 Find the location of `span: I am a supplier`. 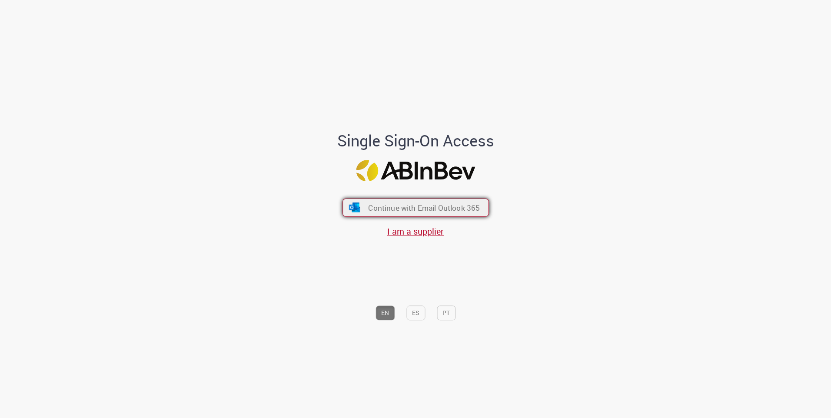

span: I am a supplier is located at coordinates (415, 232).